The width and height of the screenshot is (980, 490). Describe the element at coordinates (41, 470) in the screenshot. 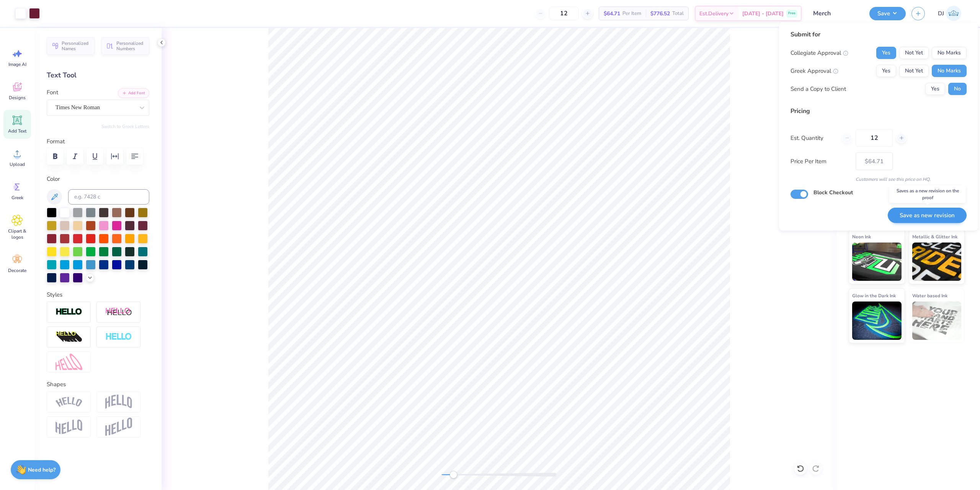

I see `strong: Need help?` at that location.